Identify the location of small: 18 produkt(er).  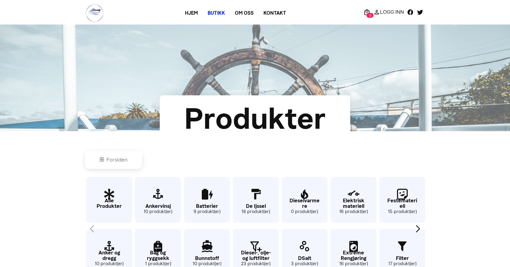
(256, 212).